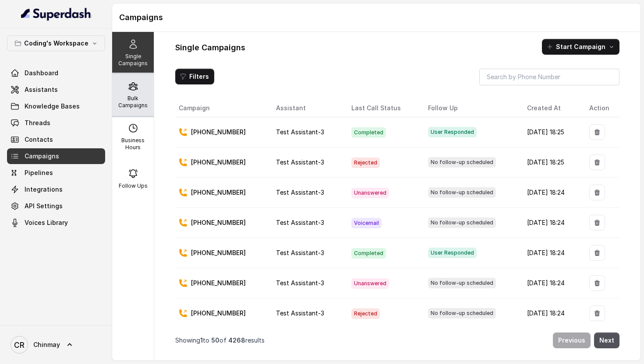  I want to click on button: Start Campaign, so click(581, 47).